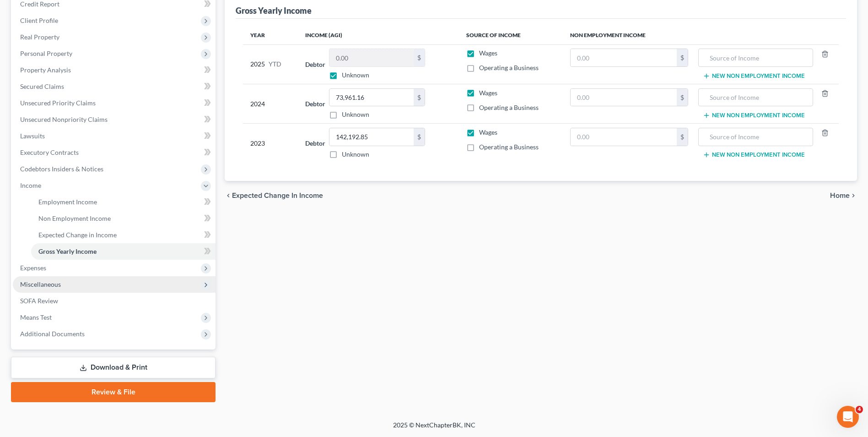  Describe the element at coordinates (114, 70) in the screenshot. I see `a: Property Analysis` at that location.